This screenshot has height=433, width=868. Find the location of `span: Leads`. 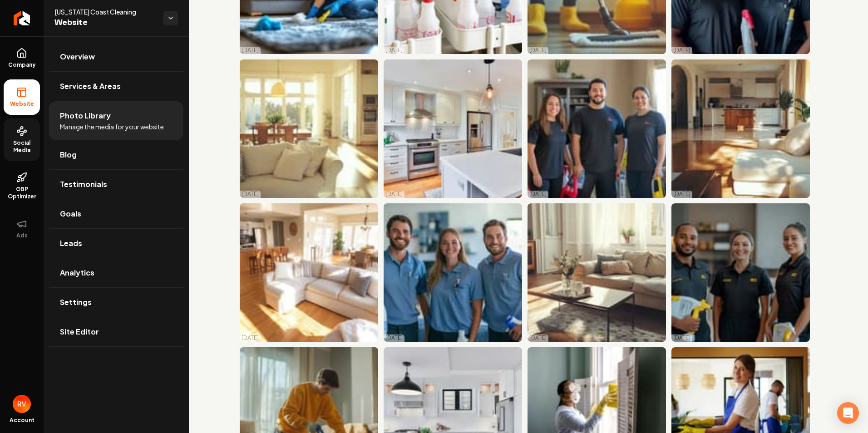

span: Leads is located at coordinates (71, 244).